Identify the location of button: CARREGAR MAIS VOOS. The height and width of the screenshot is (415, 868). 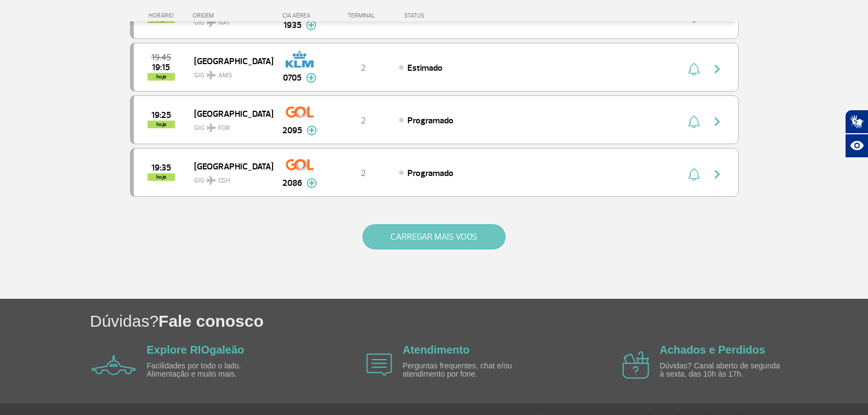
(433, 237).